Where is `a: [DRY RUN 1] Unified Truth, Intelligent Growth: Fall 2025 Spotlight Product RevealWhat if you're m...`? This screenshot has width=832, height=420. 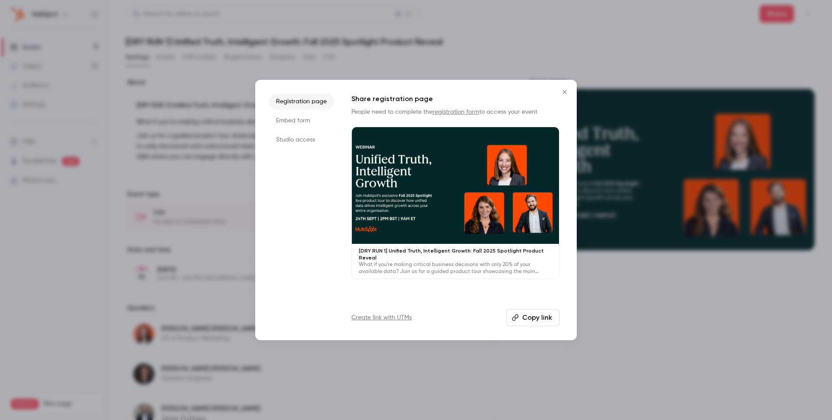 a: [DRY RUN 1] Unified Truth, Intelligent Growth: Fall 2025 Spotlight Product RevealWhat if you're m... is located at coordinates (456, 202).